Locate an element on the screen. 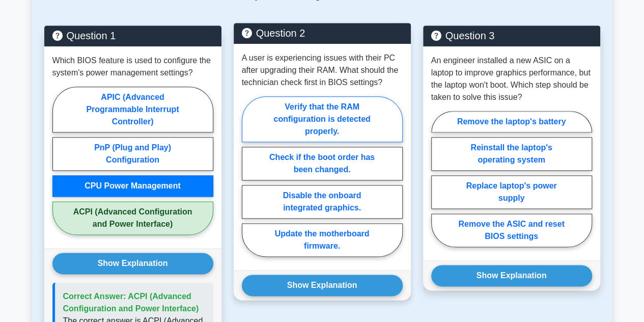 The image size is (644, 322). span: Correct Answer: ACPI (Advanced Configuration and Power Interface) is located at coordinates (131, 302).